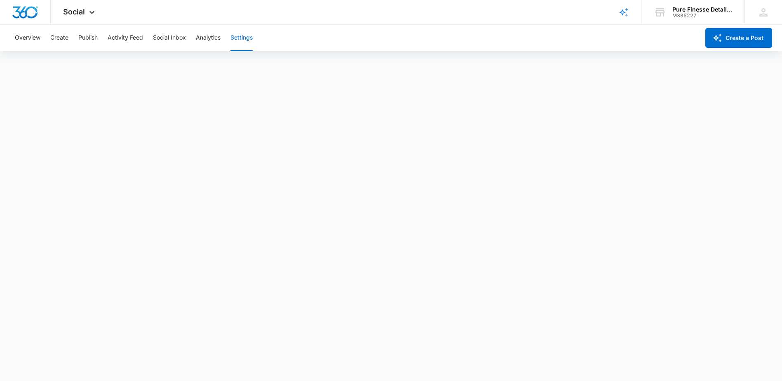 The image size is (782, 381). I want to click on span: Social, so click(74, 12).